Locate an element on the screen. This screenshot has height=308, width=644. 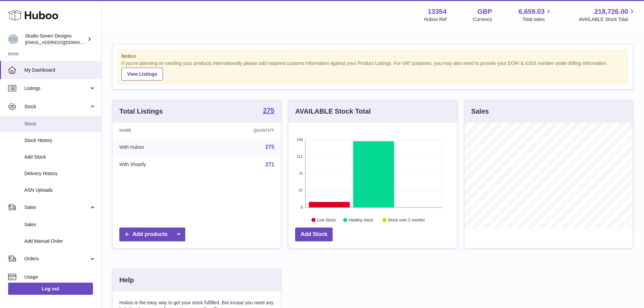
a: Add Stock is located at coordinates (314, 234).